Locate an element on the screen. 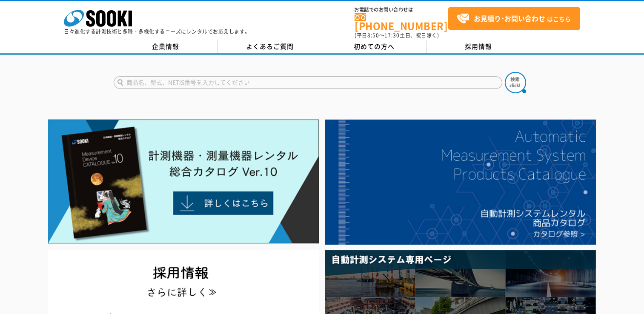 Image resolution: width=644 pixels, height=314 pixels. strong: お見積り･お問い合わせ is located at coordinates (509, 18).